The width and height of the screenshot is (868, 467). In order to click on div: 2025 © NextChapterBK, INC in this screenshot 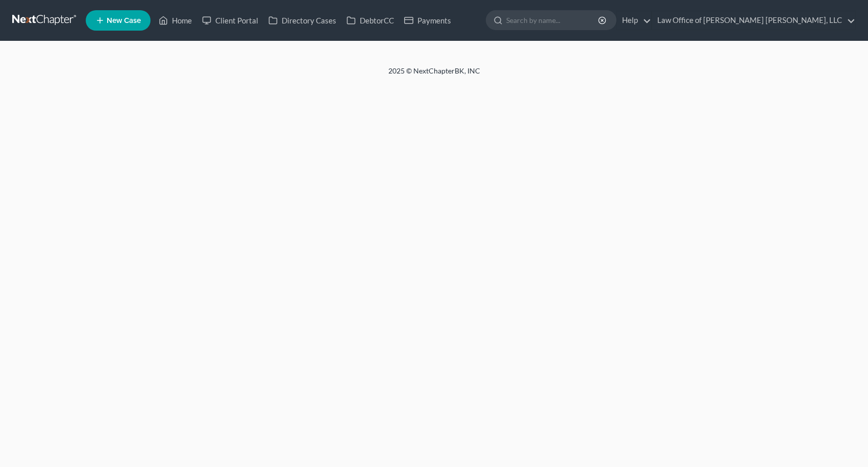, I will do `click(434, 75)`.